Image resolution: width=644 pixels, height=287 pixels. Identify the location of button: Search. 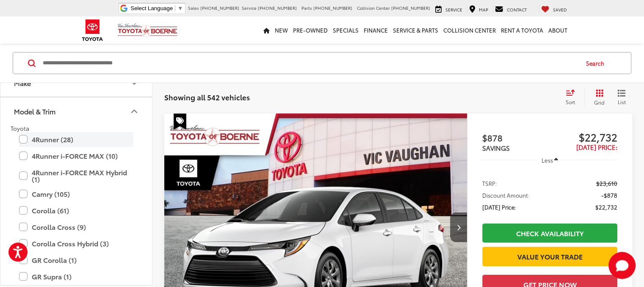
(598, 63).